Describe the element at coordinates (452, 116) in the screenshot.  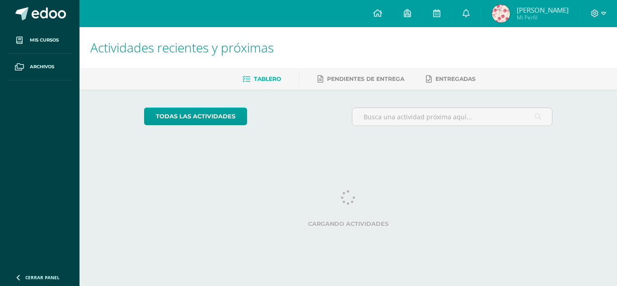
I see `input: Busca una actividad próxima aquí...` at that location.